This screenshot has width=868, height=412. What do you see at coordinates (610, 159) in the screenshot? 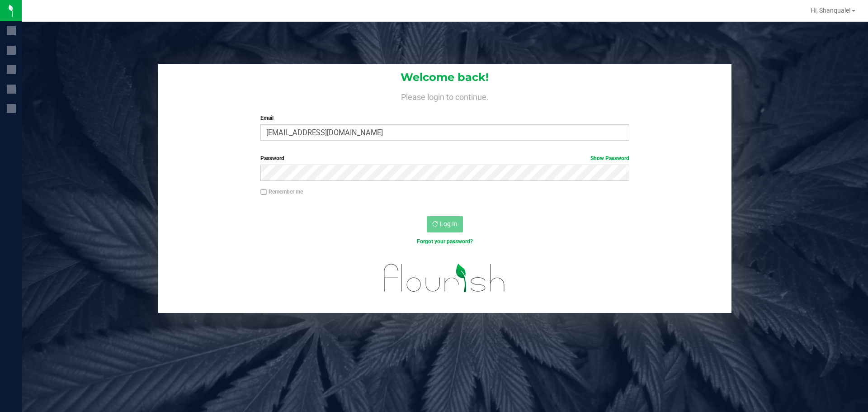
I see `a: Show Password` at bounding box center [610, 159].